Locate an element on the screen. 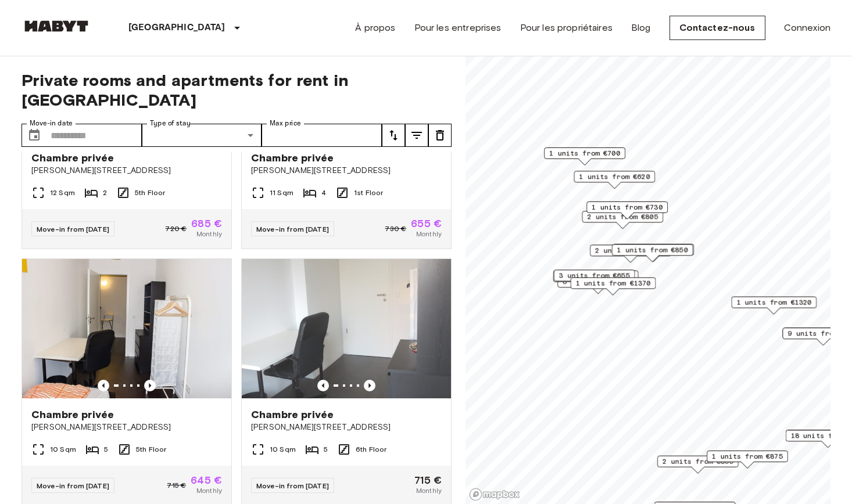 Image resolution: width=852 pixels, height=504 pixels. span: 3 units from €655 is located at coordinates (595, 275).